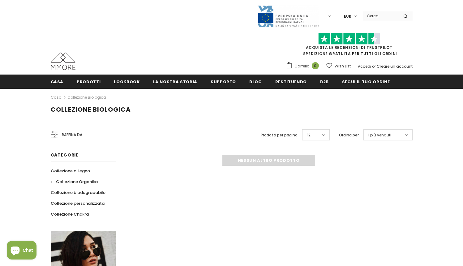 The height and width of the screenshot is (266, 463). What do you see at coordinates (349, 39) in the screenshot?
I see `img: Fidati di Pilot Stars` at bounding box center [349, 39].